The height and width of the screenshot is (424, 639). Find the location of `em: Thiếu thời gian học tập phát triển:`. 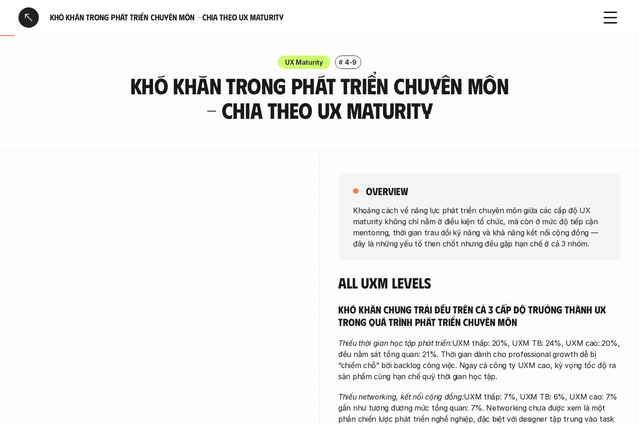

em: Thiếu thời gian học tập phát triển: is located at coordinates (395, 343).